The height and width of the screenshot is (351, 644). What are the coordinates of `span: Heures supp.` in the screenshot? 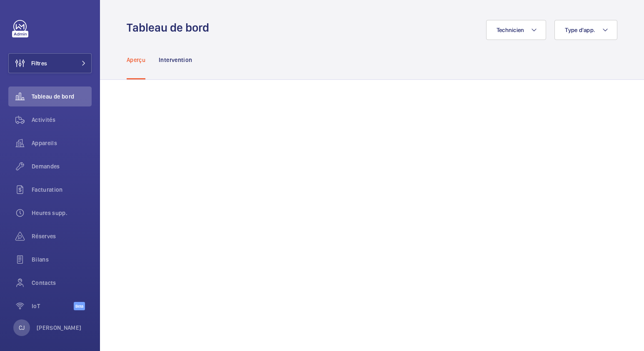 It's located at (62, 213).